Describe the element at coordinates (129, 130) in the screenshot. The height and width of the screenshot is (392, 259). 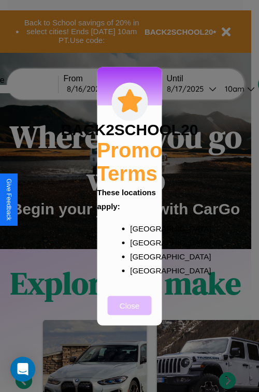
I see `h3: BACK2SCHOOL20` at that location.